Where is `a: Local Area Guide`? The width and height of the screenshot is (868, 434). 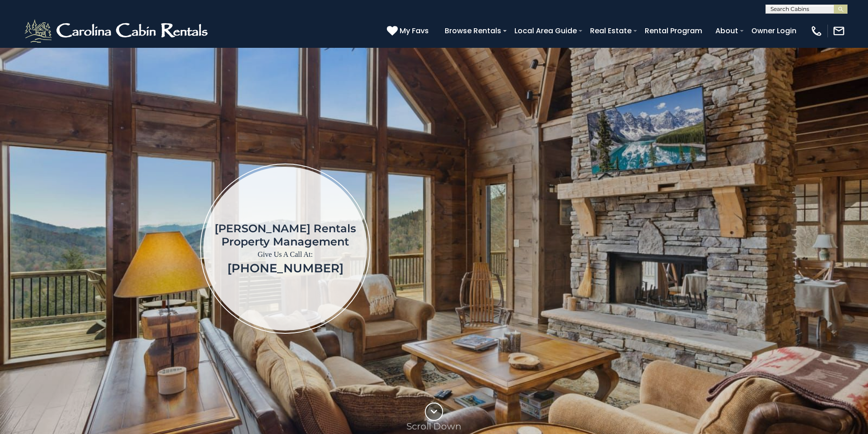
a: Local Area Guide is located at coordinates (546, 30).